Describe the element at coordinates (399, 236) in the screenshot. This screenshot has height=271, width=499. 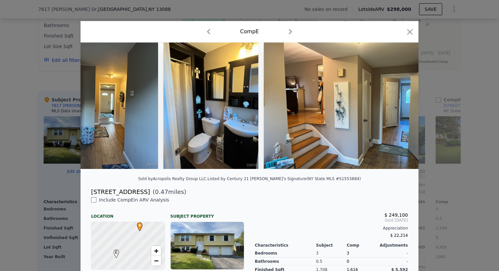
I see `span: $ 22,214` at that location.